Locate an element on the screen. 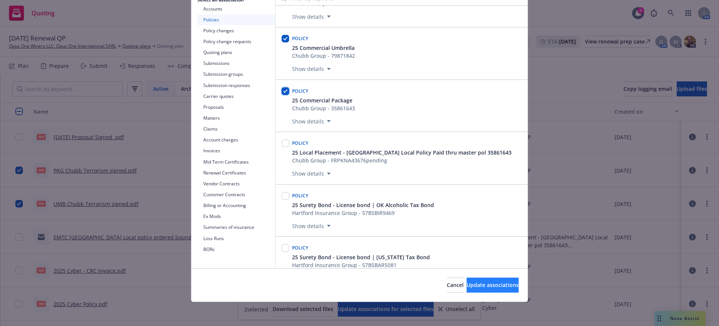 The width and height of the screenshot is (719, 326). span: 25 Surety Bond - License bond | OK Alcoholic Tax Bond is located at coordinates (363, 205).